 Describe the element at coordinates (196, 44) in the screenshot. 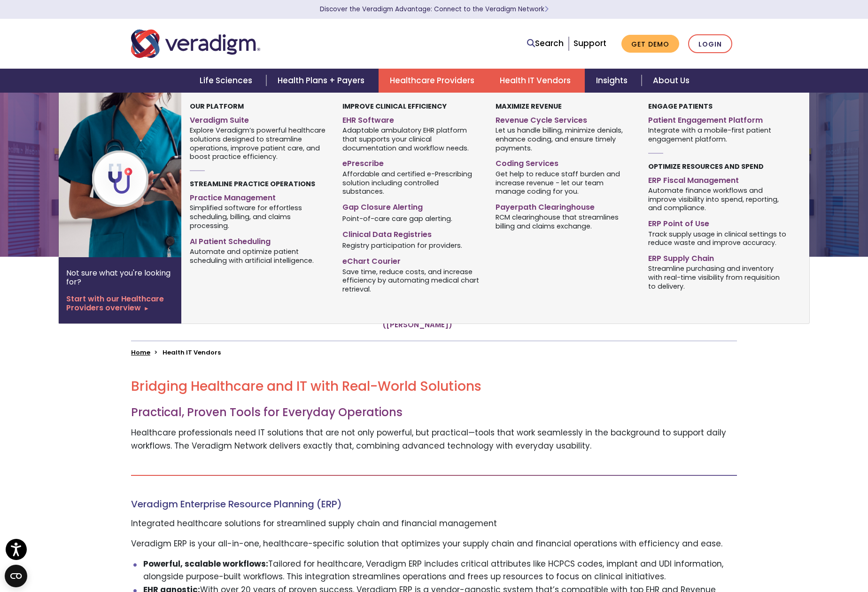

I see `a: Veradigm logo` at that location.